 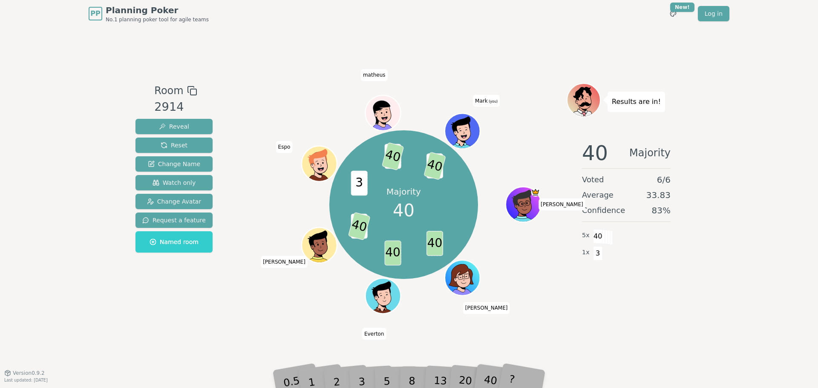 What do you see at coordinates (535, 192) in the screenshot?
I see `span: Rafael is the host` at bounding box center [535, 192].